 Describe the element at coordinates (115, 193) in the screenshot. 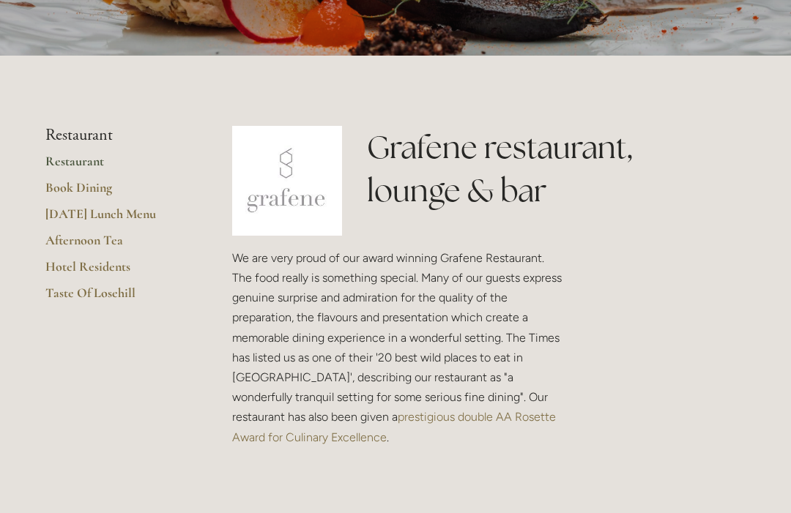

I see `a: Book Dining` at that location.